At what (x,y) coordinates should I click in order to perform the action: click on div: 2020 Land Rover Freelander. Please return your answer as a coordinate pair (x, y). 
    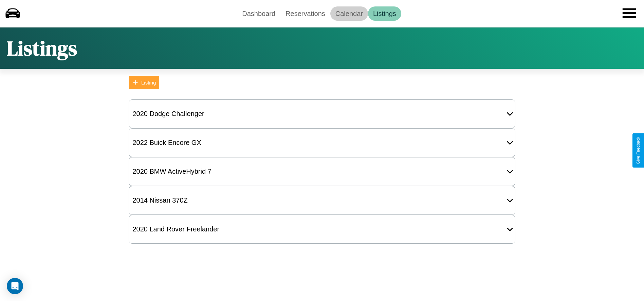
    Looking at the image, I should click on (176, 229).